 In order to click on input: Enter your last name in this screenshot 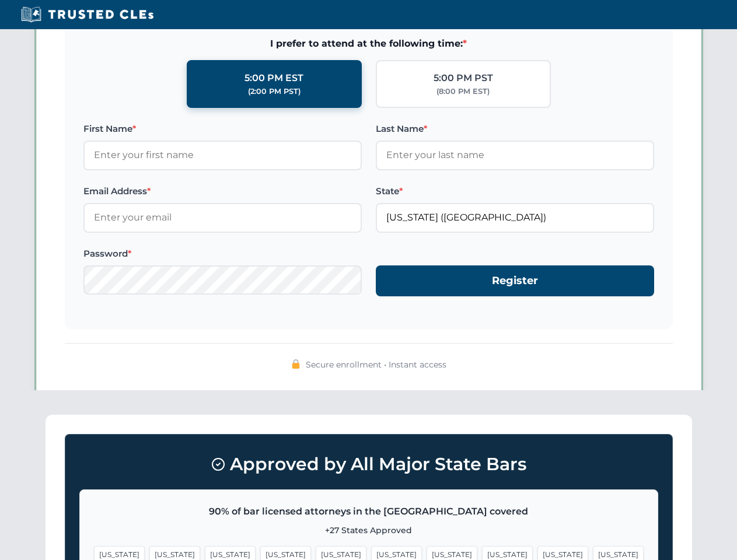, I will do `click(515, 155)`.